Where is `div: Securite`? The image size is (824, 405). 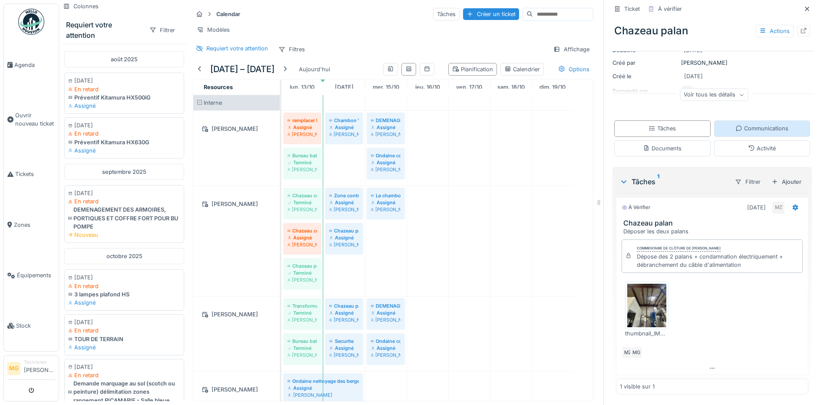
div: Securite is located at coordinates (344, 341).